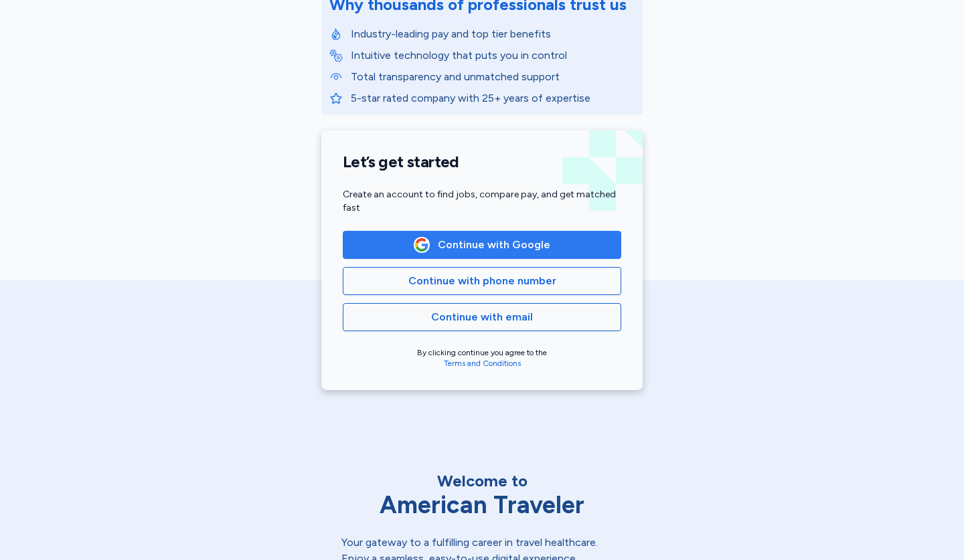 The height and width of the screenshot is (560, 964). Describe the element at coordinates (482, 317) in the screenshot. I see `button: Continue with email` at that location.